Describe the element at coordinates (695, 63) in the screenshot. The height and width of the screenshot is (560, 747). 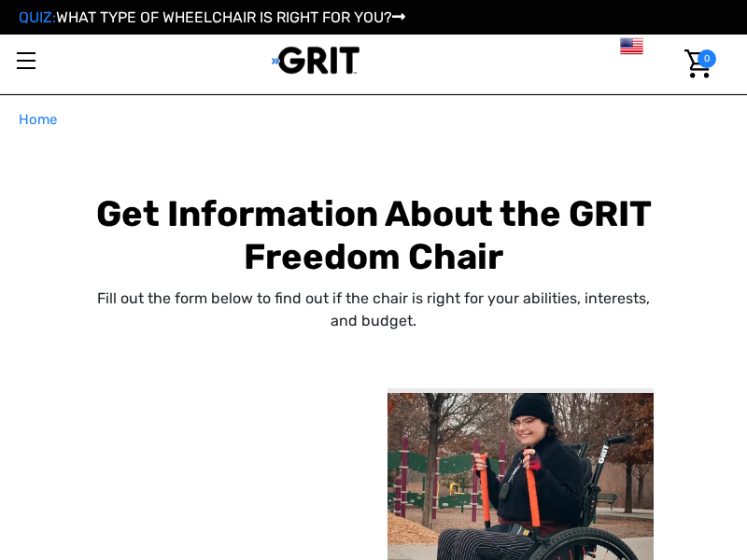
I see `a: Cart with 0 items` at that location.